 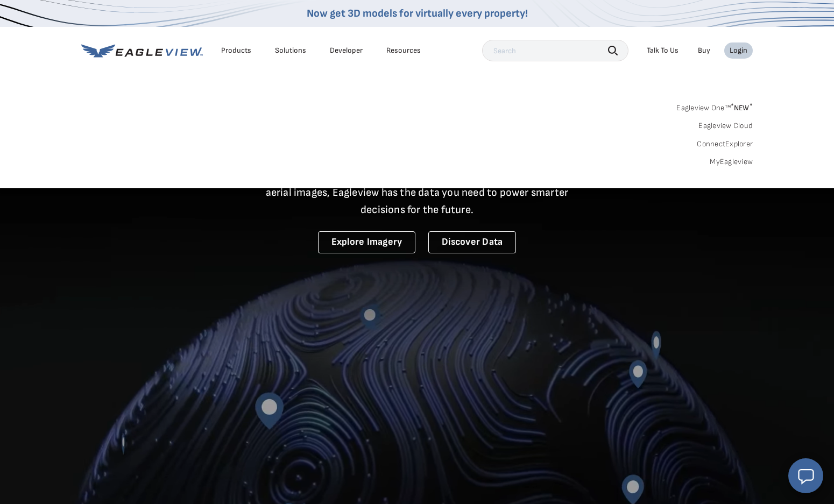 What do you see at coordinates (236, 51) in the screenshot?
I see `div: Products` at bounding box center [236, 51].